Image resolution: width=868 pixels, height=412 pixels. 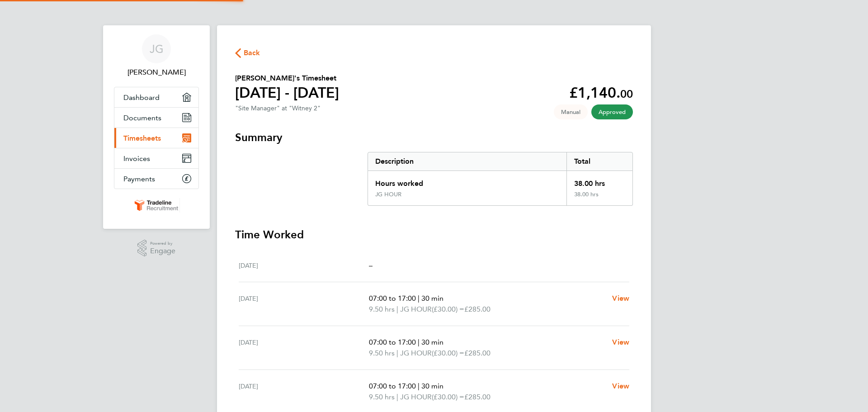 I want to click on a: Documents, so click(x=156, y=118).